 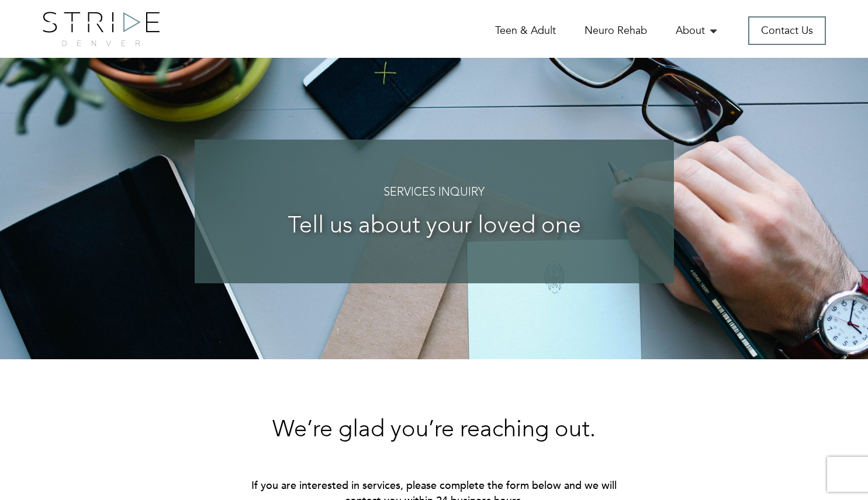 I want to click on a: About, so click(x=697, y=31).